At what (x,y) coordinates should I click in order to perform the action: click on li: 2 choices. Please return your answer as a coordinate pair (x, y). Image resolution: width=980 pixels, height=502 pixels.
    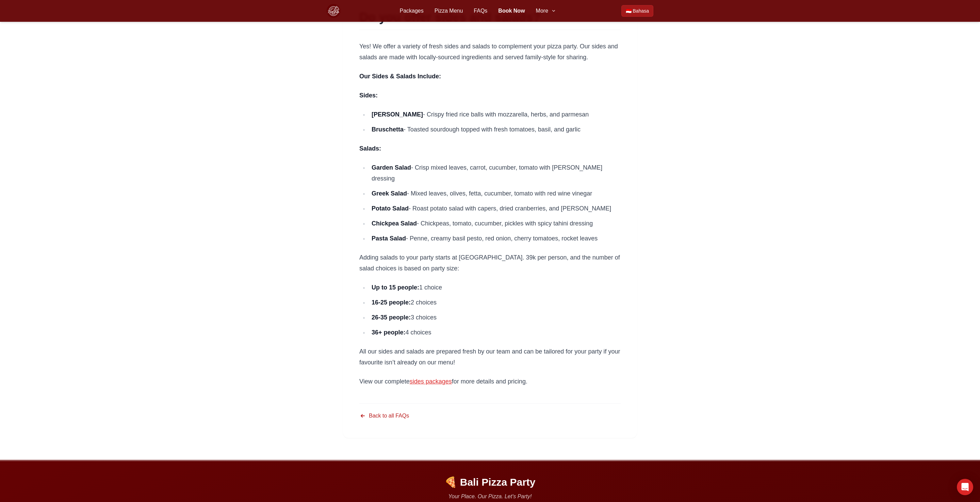
    Looking at the image, I should click on (495, 303).